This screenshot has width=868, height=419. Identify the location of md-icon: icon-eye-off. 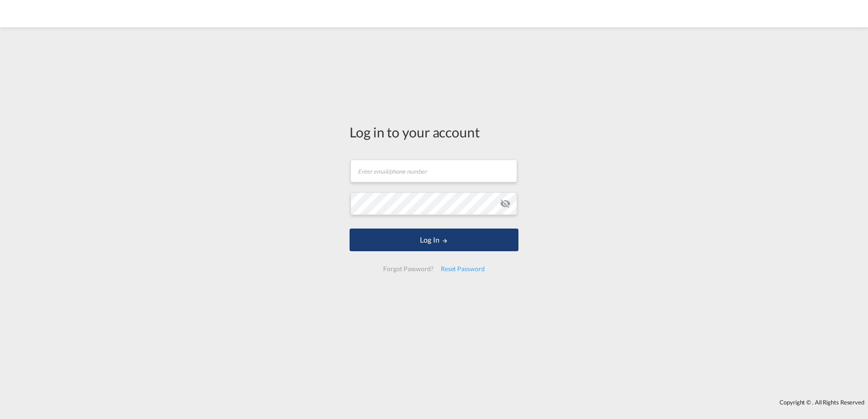
(505, 203).